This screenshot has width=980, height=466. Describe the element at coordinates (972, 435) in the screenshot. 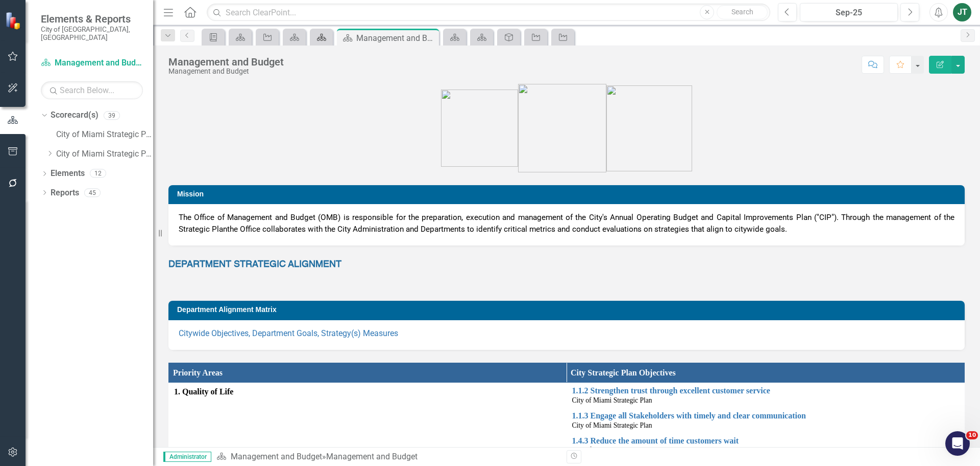

I see `span: 10` at that location.